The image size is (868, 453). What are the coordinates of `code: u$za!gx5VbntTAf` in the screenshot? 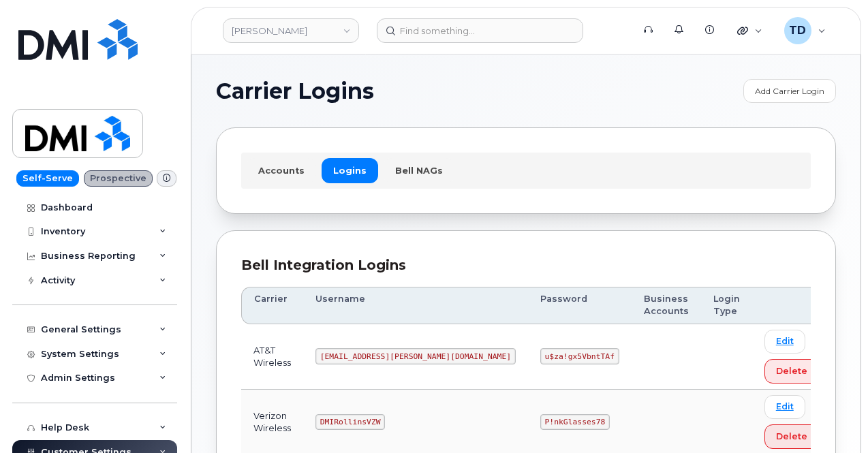 It's located at (580, 356).